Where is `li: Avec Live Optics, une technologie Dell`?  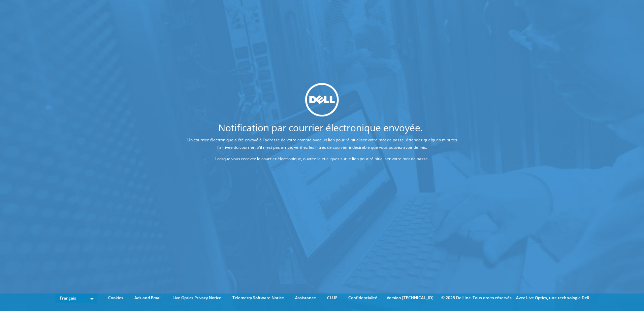 li: Avec Live Optics, une technologie Dell is located at coordinates (552, 298).